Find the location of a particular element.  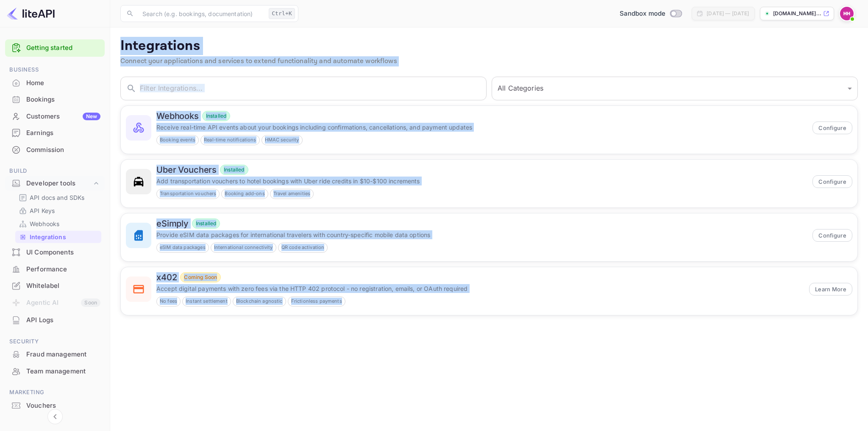

h6: x402 is located at coordinates (166, 278).